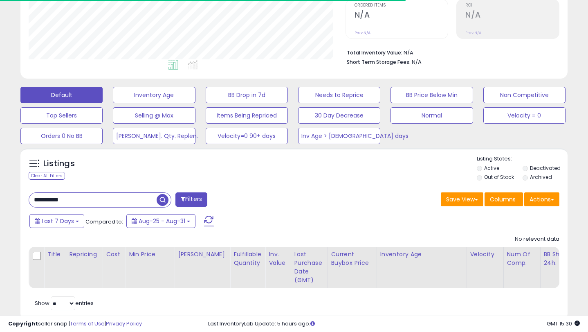 The height and width of the screenshot is (332, 588). Describe the element at coordinates (431, 95) in the screenshot. I see `button: BB Price Below Min` at that location.